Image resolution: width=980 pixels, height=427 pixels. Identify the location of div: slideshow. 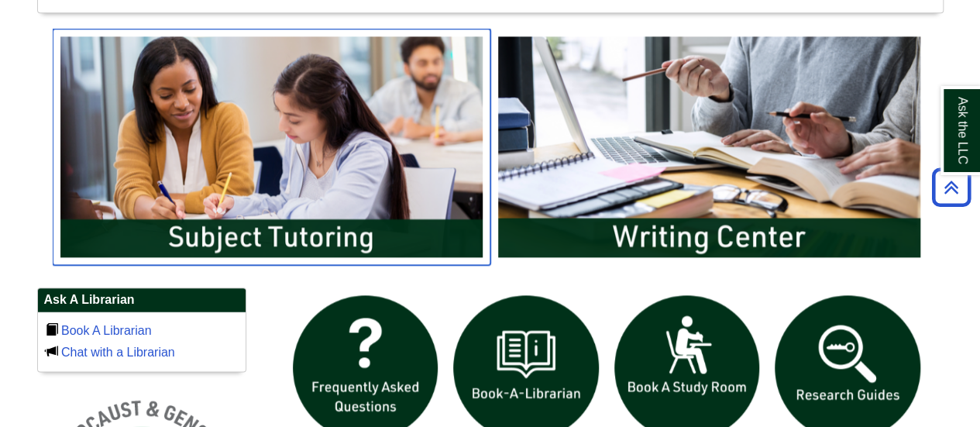
(491, 150).